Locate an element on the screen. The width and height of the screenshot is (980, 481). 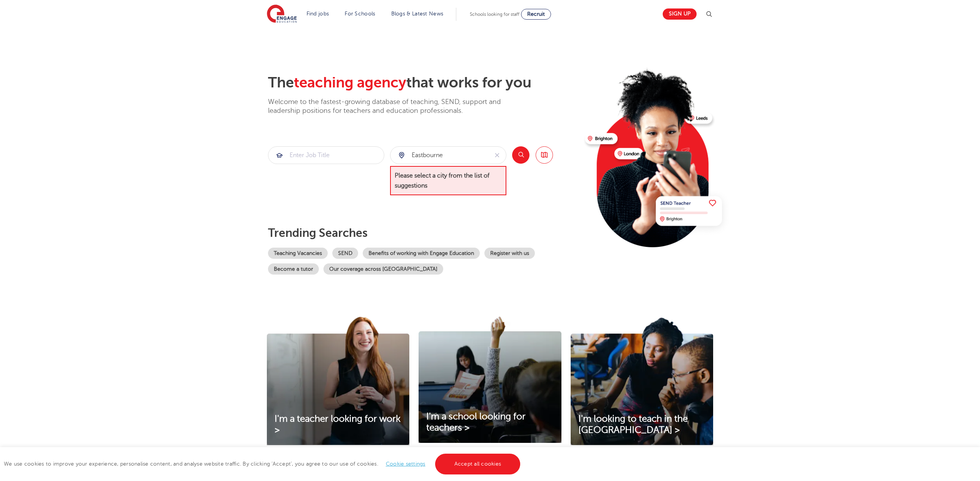
a: Become a tutor is located at coordinates (293, 269).